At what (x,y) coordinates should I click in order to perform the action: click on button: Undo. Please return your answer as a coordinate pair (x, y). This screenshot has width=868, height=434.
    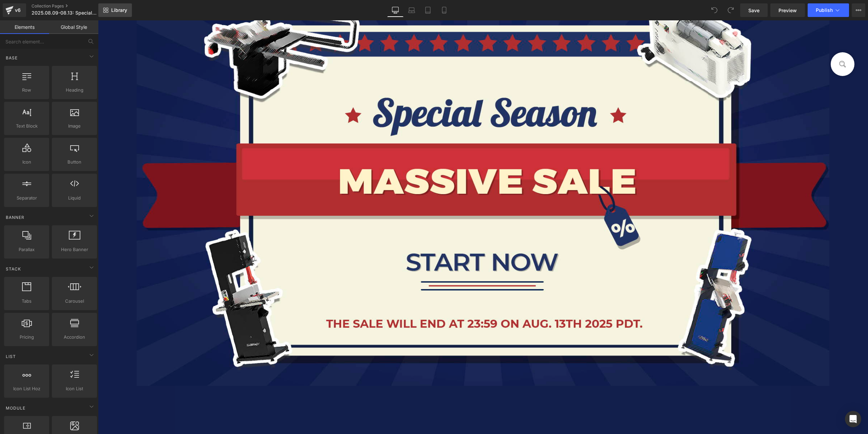
    Looking at the image, I should click on (715, 10).